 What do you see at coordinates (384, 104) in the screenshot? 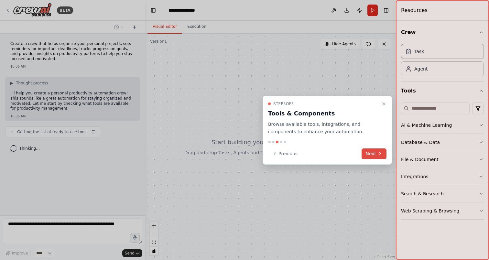
I see `button: Close walkthrough` at bounding box center [384, 104].